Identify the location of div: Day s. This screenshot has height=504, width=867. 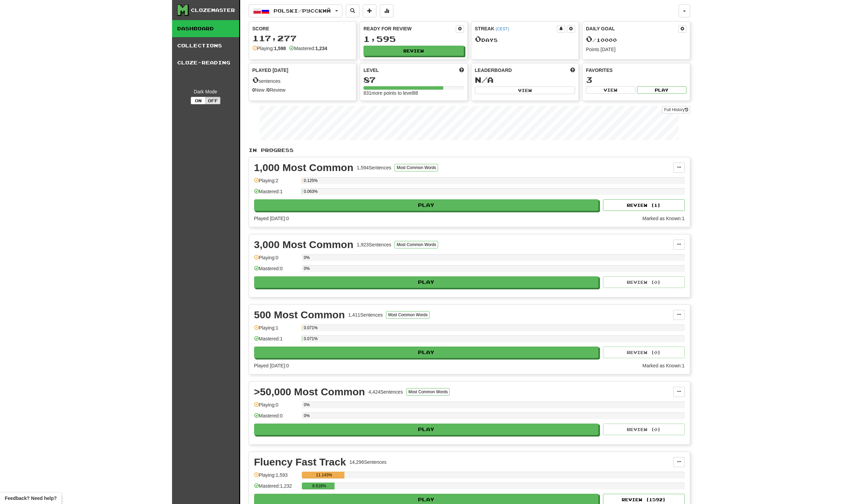
(525, 39).